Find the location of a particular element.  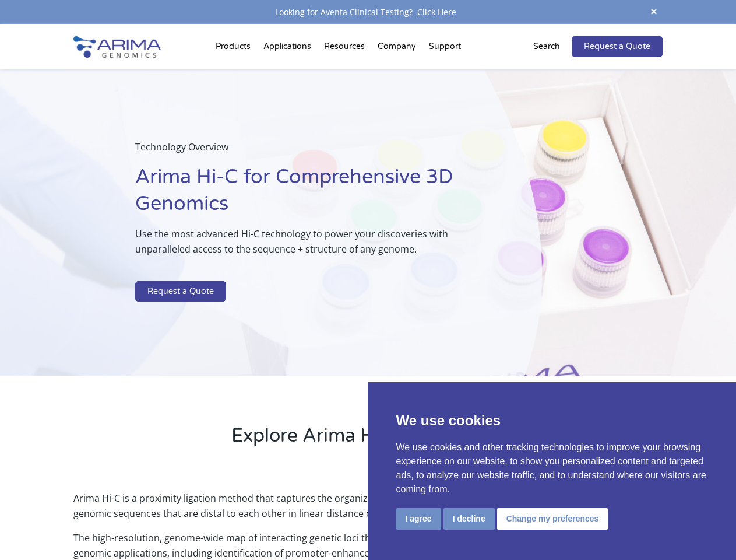

div: Looking for Aventa Clinical Testing? is located at coordinates (368, 12).